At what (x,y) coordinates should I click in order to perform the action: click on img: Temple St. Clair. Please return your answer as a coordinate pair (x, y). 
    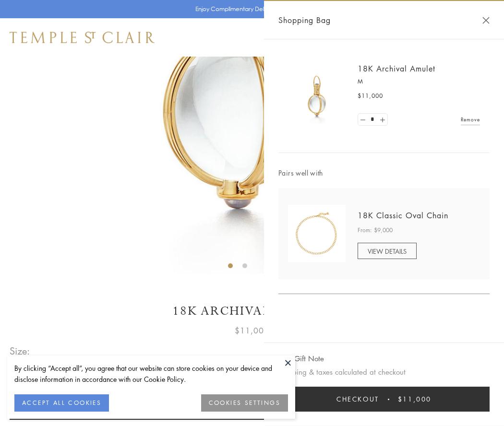
    Looking at the image, I should click on (82, 37).